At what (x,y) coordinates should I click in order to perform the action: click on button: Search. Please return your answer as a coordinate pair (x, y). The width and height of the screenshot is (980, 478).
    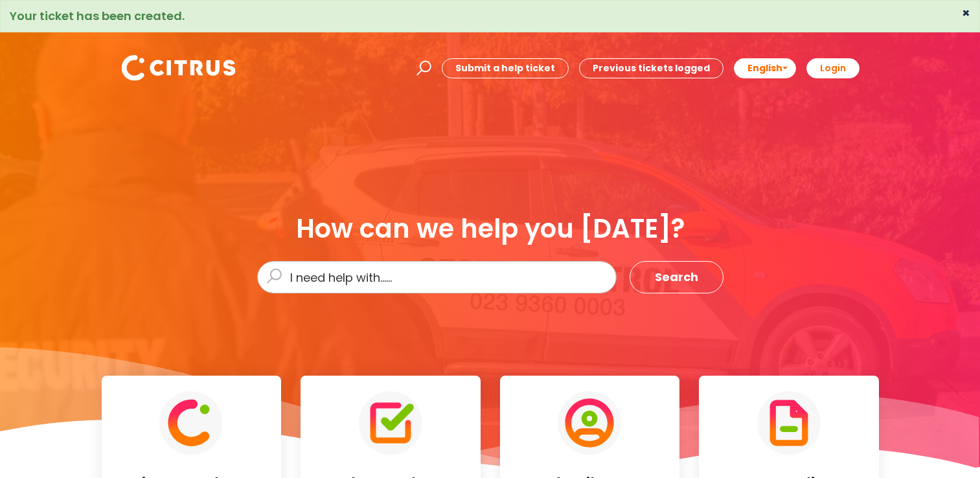
    Looking at the image, I should click on (676, 277).